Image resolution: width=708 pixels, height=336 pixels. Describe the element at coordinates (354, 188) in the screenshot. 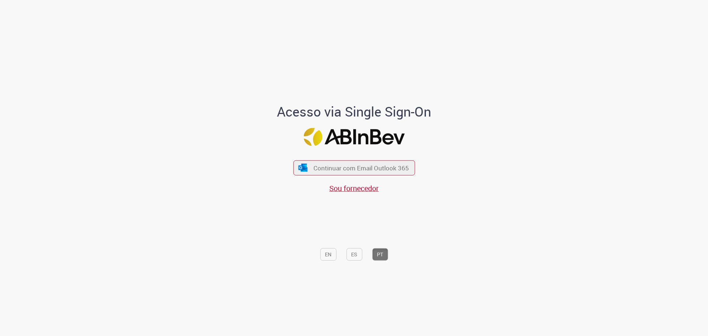

I see `a: Sou fornecedor` at that location.